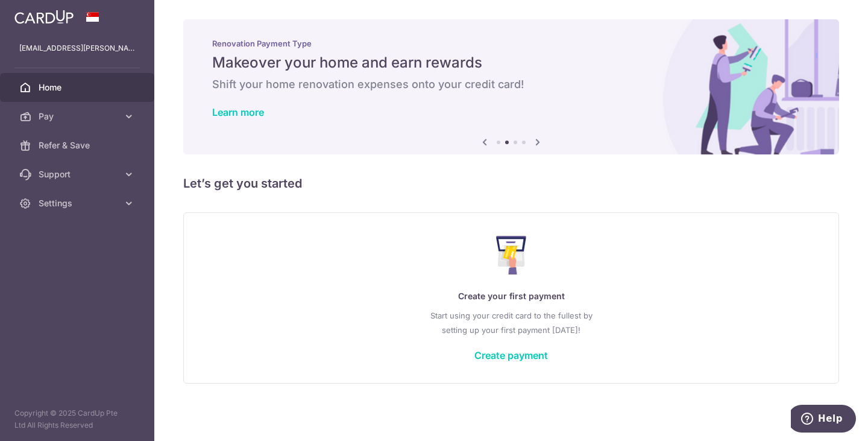 Image resolution: width=868 pixels, height=441 pixels. Describe the element at coordinates (512, 86) in the screenshot. I see `img: Renovation banner` at that location.